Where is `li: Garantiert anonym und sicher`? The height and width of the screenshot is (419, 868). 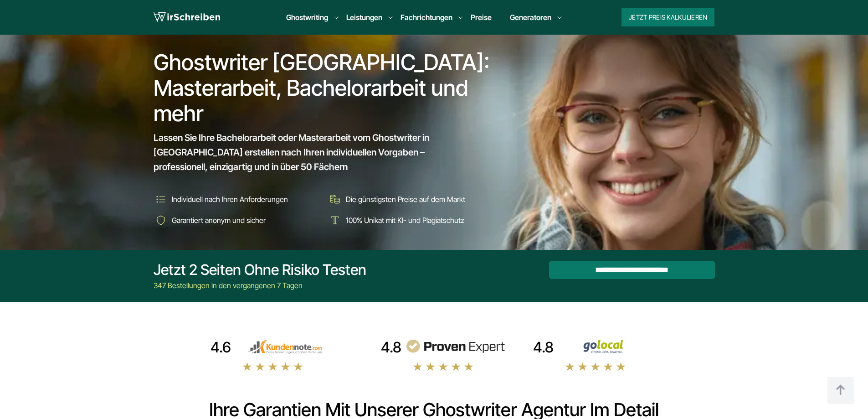
li: Garantiert anonym und sicher is located at coordinates (238, 220).